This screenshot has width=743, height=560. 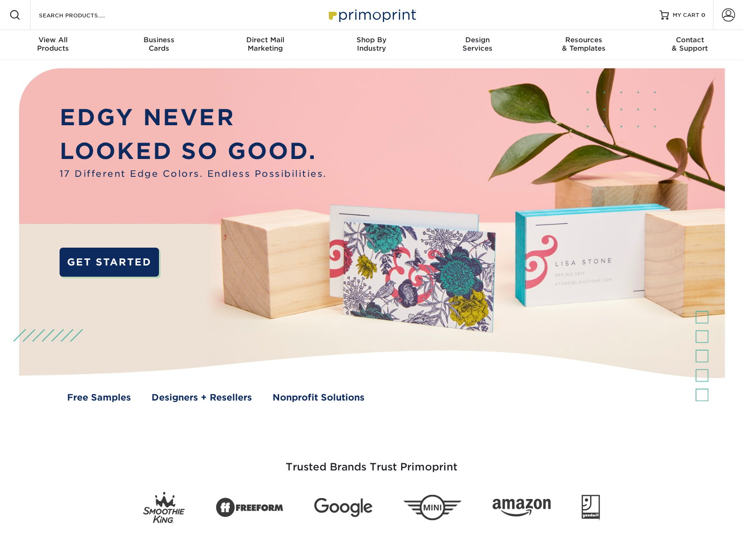 What do you see at coordinates (372, 45) in the screenshot?
I see `a: Shop ByIndustry` at bounding box center [372, 45].